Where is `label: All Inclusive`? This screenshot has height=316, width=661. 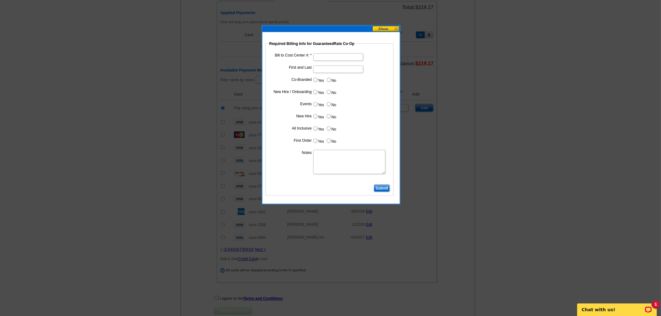 label: All Inclusive is located at coordinates (291, 128).